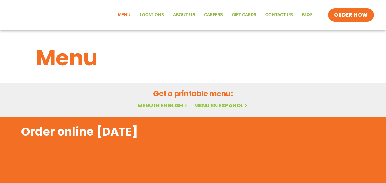 The image size is (386, 183). Describe the element at coordinates (124, 15) in the screenshot. I see `a: Menu` at that location.